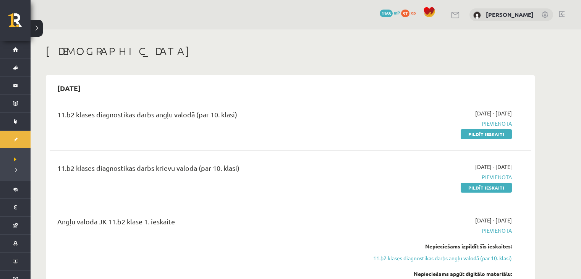  What do you see at coordinates (413, 13) in the screenshot?
I see `span: xp` at bounding box center [413, 13].